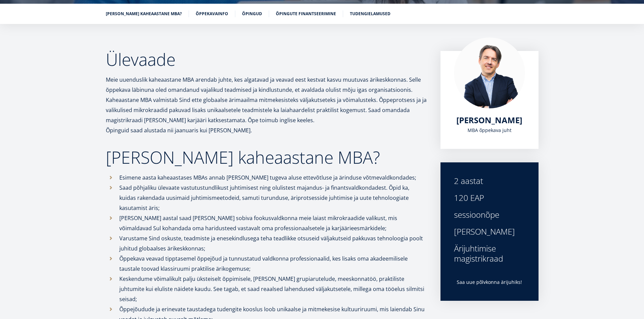 This screenshot has width=644, height=319. What do you see at coordinates (490, 198) in the screenshot?
I see `div: 120 EAP` at bounding box center [490, 198].